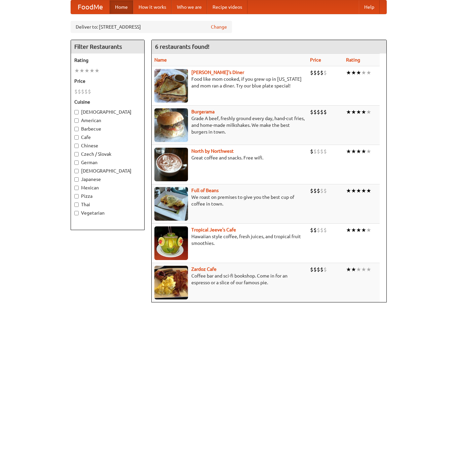  What do you see at coordinates (229, 240) in the screenshot?
I see `p: Hawaiian style coffee, fresh juices, and tropical fruit smoothies.` at bounding box center [229, 240].